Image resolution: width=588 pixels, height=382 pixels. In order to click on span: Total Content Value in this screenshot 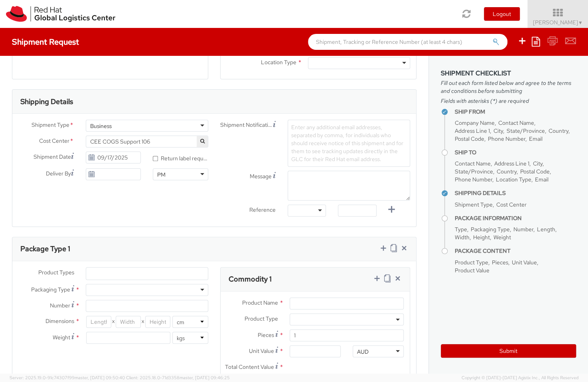, I will do `click(249, 367)`.